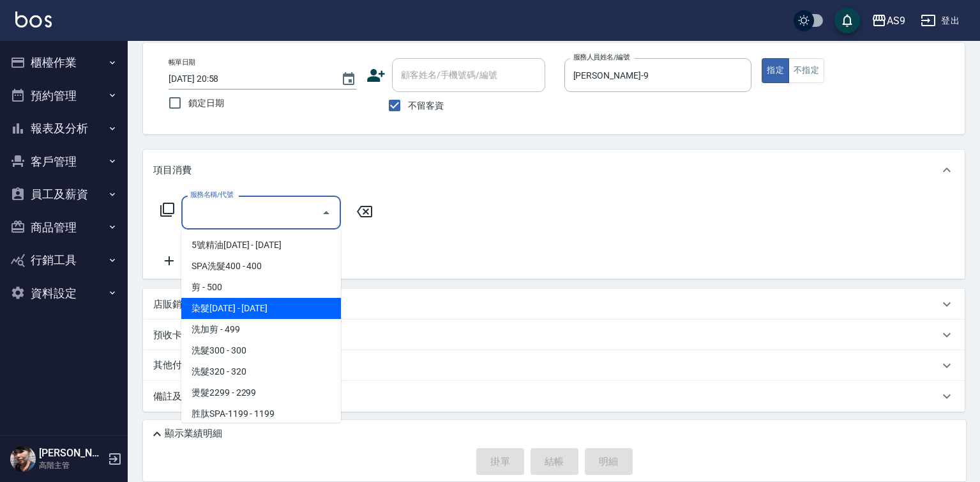  I want to click on span: 洗加剪 - 499, so click(261, 329).